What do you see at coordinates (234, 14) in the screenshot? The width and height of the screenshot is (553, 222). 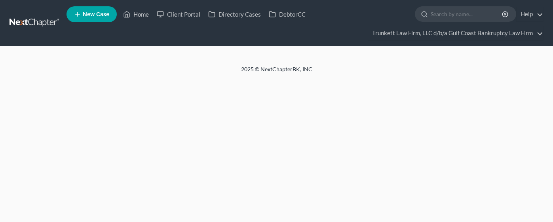 I see `a: Directory Cases` at bounding box center [234, 14].